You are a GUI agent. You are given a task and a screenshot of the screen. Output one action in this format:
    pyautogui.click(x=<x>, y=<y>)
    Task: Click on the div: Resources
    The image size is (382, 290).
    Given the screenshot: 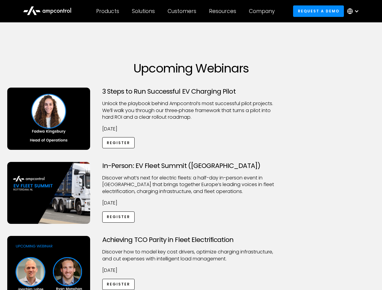 What is the action you would take?
    pyautogui.click(x=223, y=11)
    